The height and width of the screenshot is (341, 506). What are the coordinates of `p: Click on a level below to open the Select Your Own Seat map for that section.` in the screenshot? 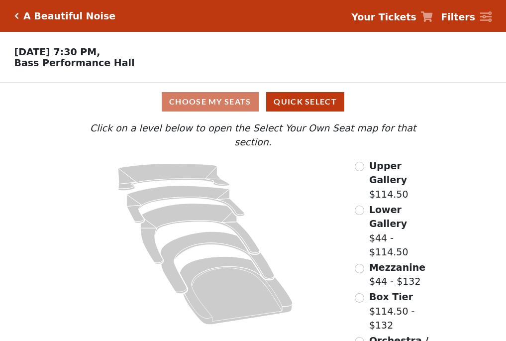 It's located at (253, 135).